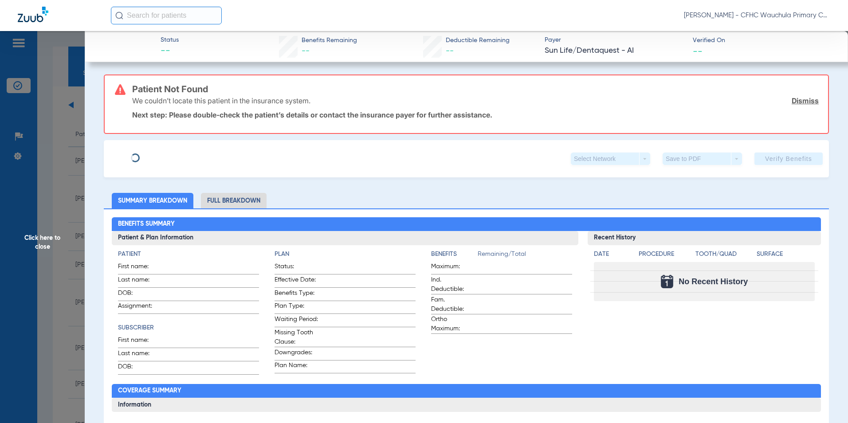  What do you see at coordinates (476, 89) in the screenshot?
I see `h3: Patient Not Found` at bounding box center [476, 89].